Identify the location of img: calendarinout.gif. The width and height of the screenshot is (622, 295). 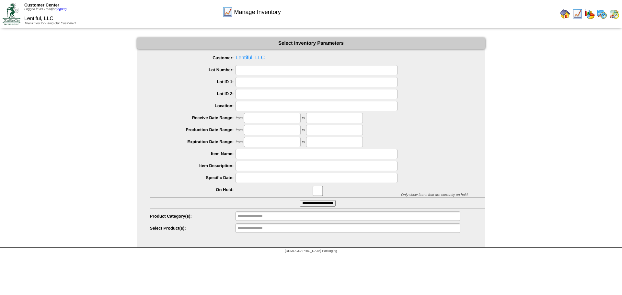
(614, 14).